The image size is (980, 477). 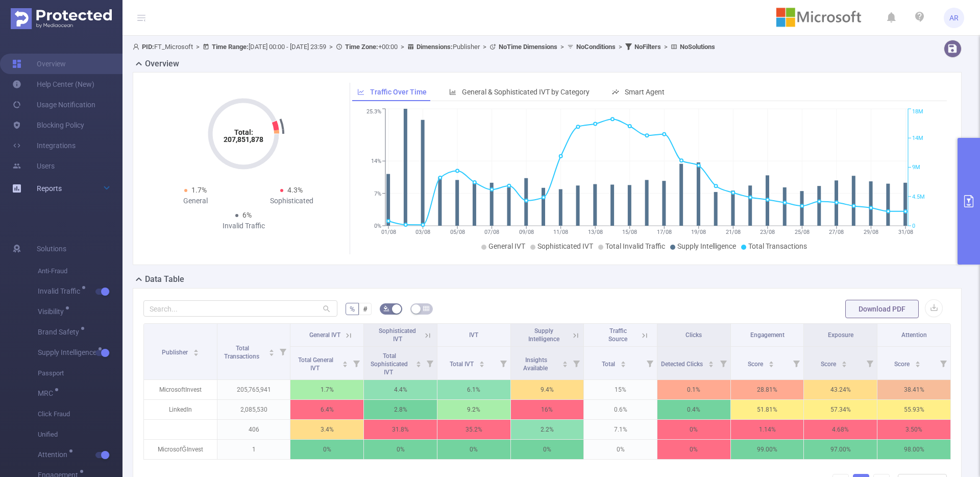 What do you see at coordinates (327, 409) in the screenshot?
I see `p: 6.4%` at bounding box center [327, 409].